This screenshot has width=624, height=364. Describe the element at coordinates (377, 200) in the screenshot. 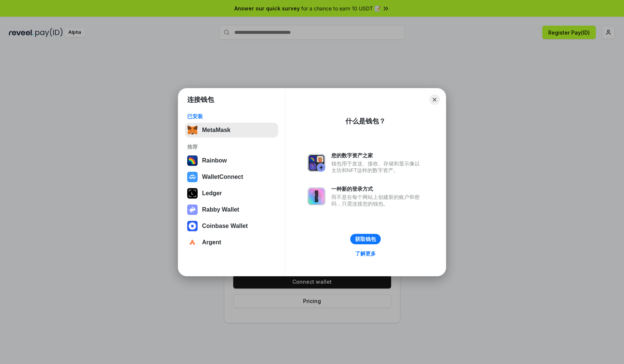

I see `div: 而不是在每个网站上创建新的账户和密码，只需连接您的钱包。` at that location.